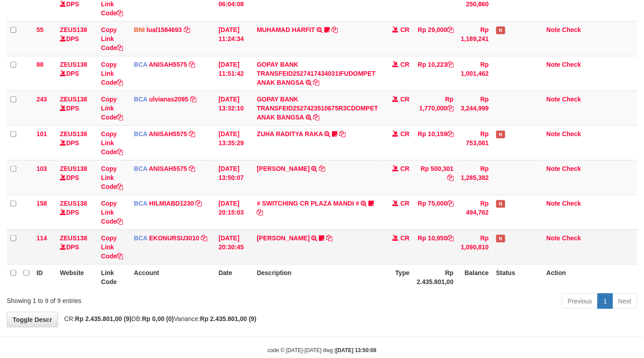 This screenshot has width=644, height=358. Describe the element at coordinates (450, 30) in the screenshot. I see `a: Copy Rp 29,000 to clipboard` at that location.